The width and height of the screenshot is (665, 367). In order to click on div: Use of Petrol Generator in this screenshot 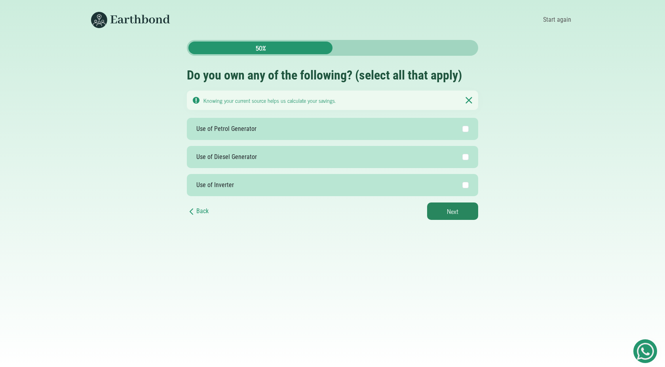, I will do `click(226, 129)`.